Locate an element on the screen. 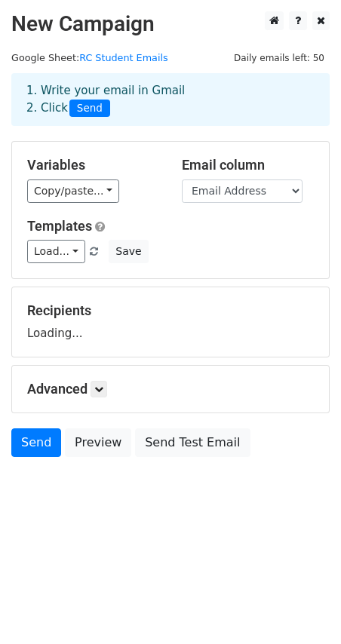 This screenshot has width=341, height=644. h2: New Campaign is located at coordinates (170, 24).